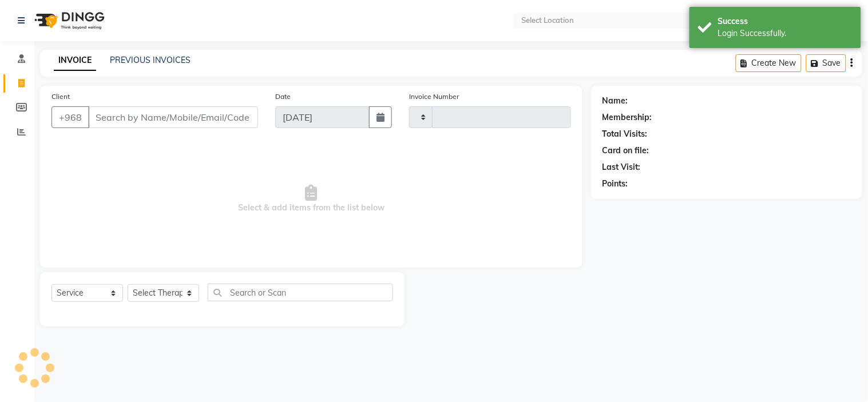  I want to click on span: Select & add items from the list below, so click(311, 199).